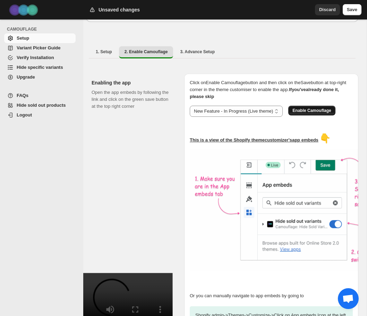 The image size is (367, 316). What do you see at coordinates (104, 52) in the screenshot?
I see `span: 1. Setup` at bounding box center [104, 52].